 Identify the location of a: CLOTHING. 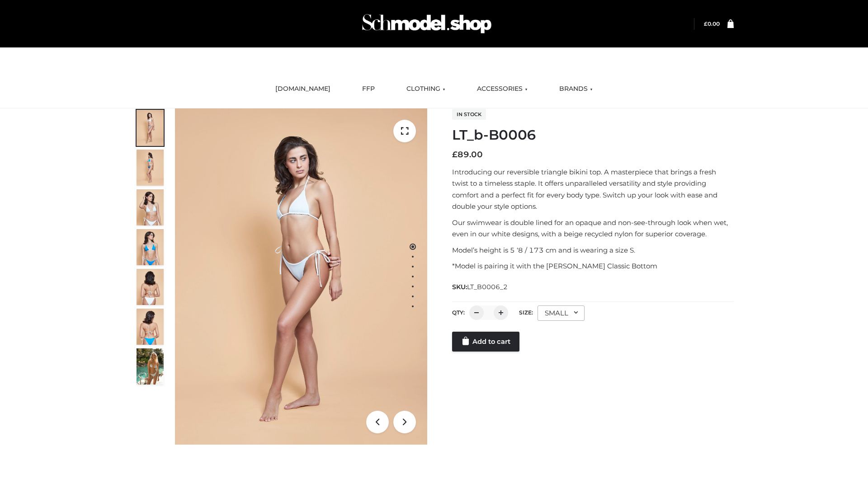
(426, 89).